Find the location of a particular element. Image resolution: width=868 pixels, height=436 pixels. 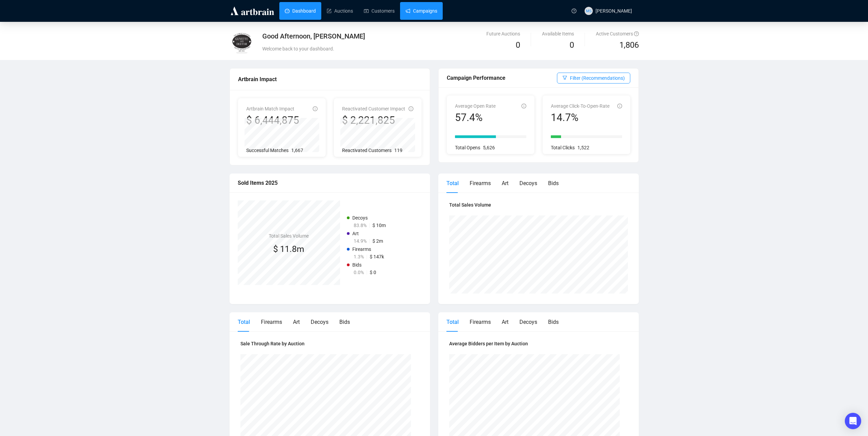

div: Available Items is located at coordinates (558, 34).